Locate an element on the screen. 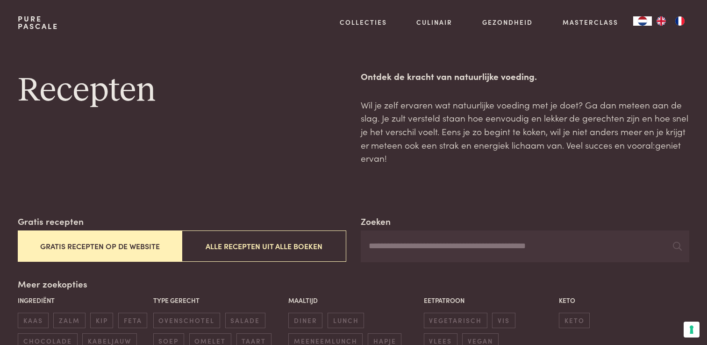 The width and height of the screenshot is (707, 345). a: Culinair is located at coordinates (434, 22).